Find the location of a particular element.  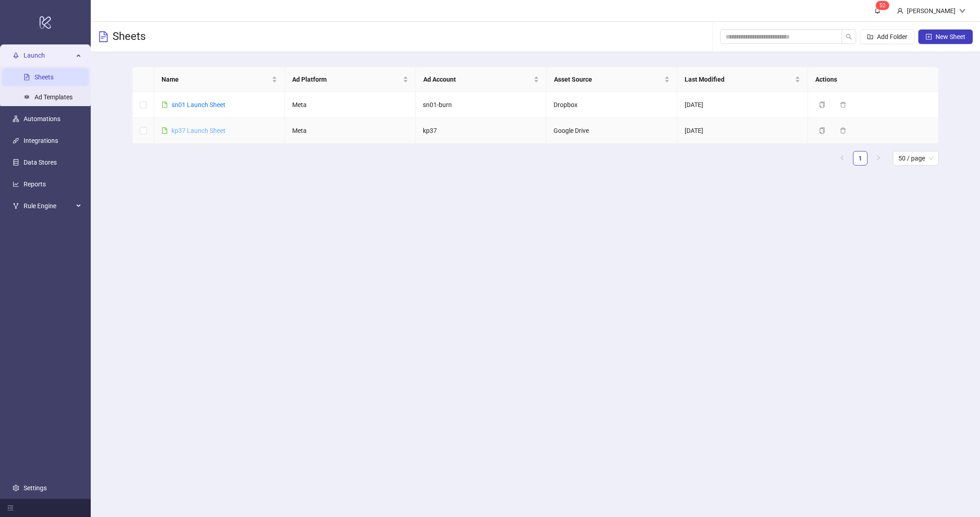

div: Page Size is located at coordinates (916, 158).